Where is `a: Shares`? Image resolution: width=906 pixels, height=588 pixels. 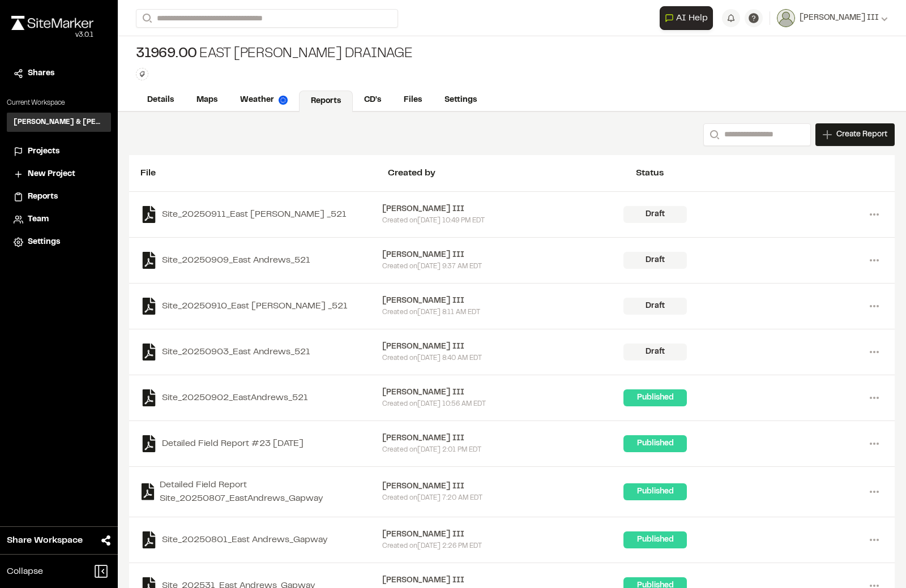
a: Shares is located at coordinates (59, 73).